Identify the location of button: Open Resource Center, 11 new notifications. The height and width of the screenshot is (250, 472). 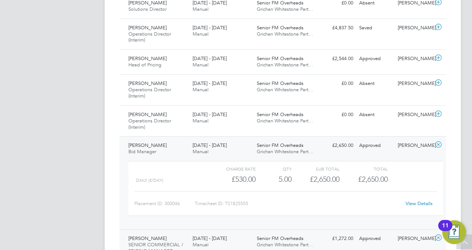
(454, 232).